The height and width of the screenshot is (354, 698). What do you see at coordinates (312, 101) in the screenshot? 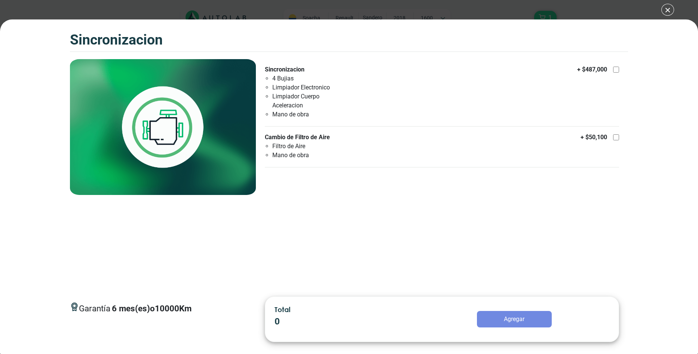
I see `li: Limpiador Cuerpo Aceleracion` at bounding box center [312, 101].